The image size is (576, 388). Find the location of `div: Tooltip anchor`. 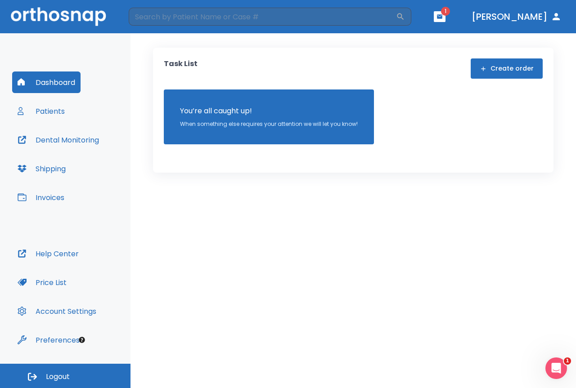

div: Tooltip anchor is located at coordinates (82, 340).